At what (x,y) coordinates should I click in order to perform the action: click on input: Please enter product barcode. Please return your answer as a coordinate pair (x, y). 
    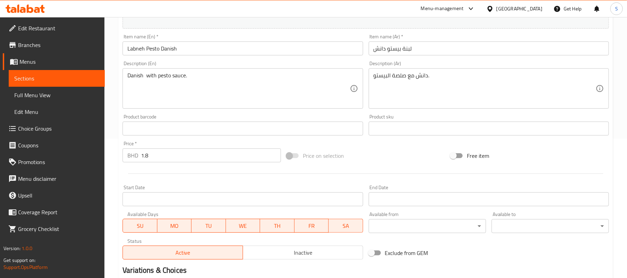
    Looking at the image, I should click on (243, 128).